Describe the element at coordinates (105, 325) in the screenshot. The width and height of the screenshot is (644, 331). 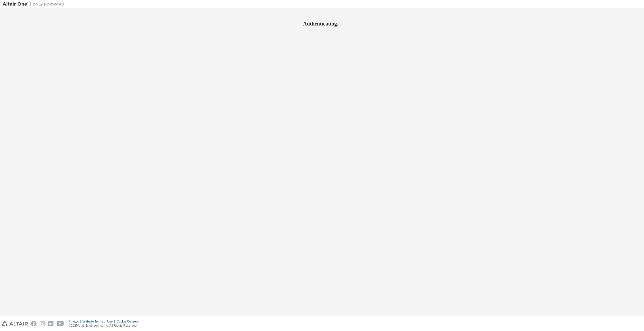
I see `p: © 2025 Altair Engineering, Inc. All Rights Reserved.` at that location.